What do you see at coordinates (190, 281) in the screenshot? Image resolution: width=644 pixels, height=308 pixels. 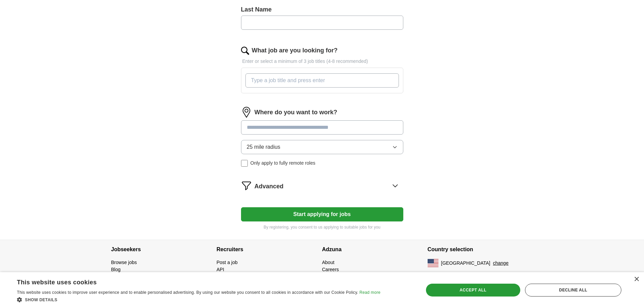 I see `div: This website uses cookies` at bounding box center [190, 281].